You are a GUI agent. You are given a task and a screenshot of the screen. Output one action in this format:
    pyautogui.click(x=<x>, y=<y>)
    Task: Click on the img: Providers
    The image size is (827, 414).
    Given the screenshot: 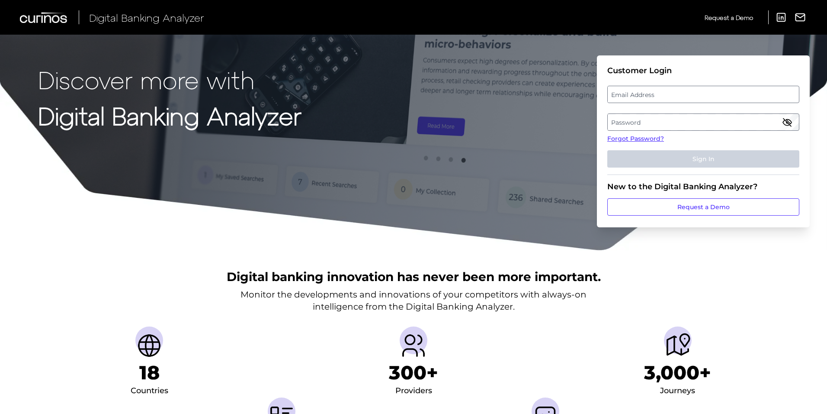 What is the action you would take?
    pyautogui.click(x=414, y=345)
    